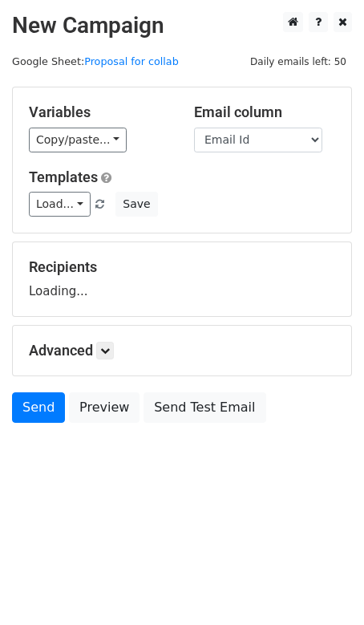  Describe the element at coordinates (63, 176) in the screenshot. I see `a: Templates` at that location.